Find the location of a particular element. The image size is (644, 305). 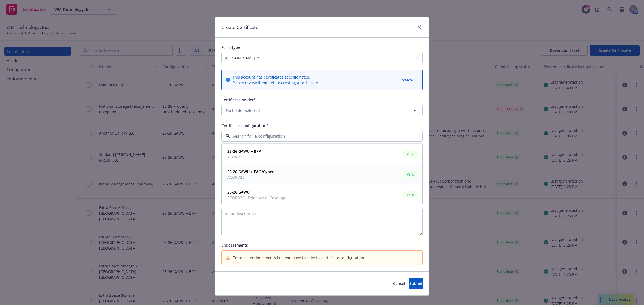

span: To select endorsements first you have to select a certificate configuration is located at coordinates (298, 258).